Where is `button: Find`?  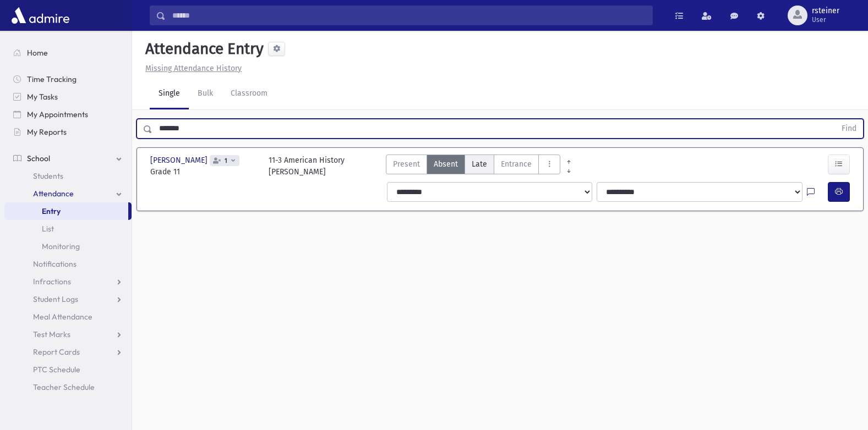 button: Find is located at coordinates (848, 129).